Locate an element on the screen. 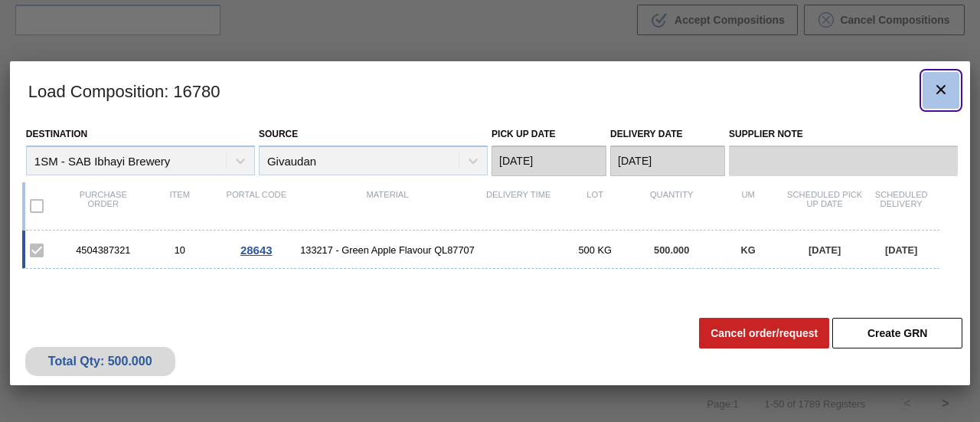  button: Create GRN is located at coordinates (898, 333).